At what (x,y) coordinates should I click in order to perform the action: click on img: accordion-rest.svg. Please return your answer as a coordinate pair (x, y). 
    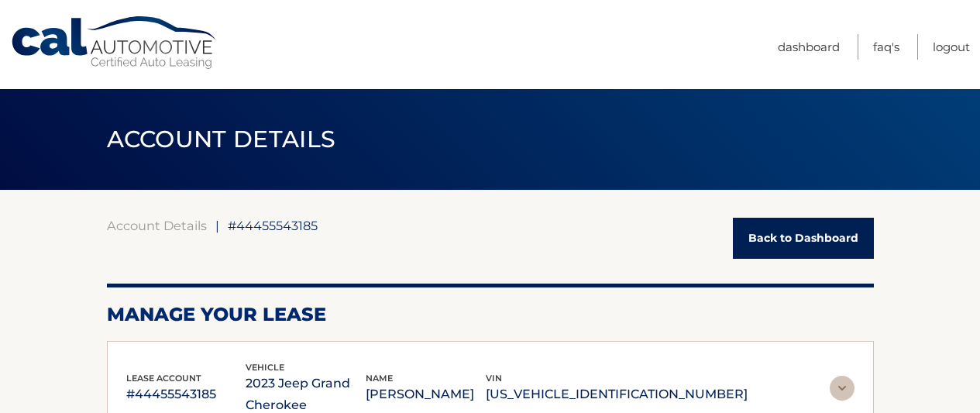
    Looking at the image, I should click on (842, 389).